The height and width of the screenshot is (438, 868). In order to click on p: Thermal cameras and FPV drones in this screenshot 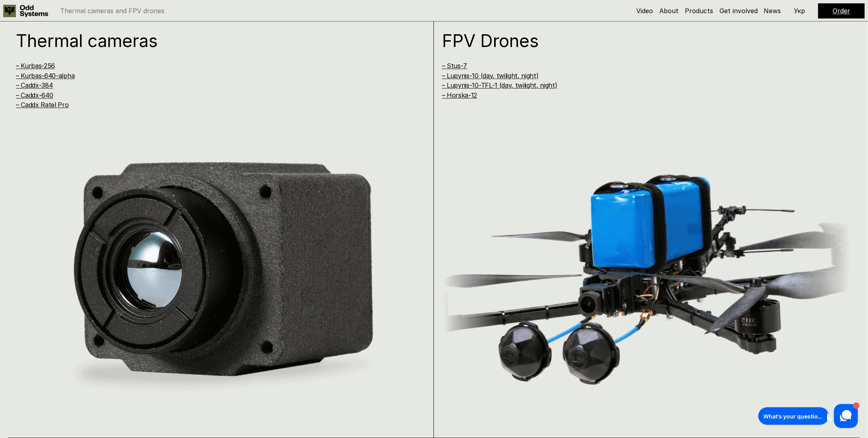, I will do `click(112, 11)`.